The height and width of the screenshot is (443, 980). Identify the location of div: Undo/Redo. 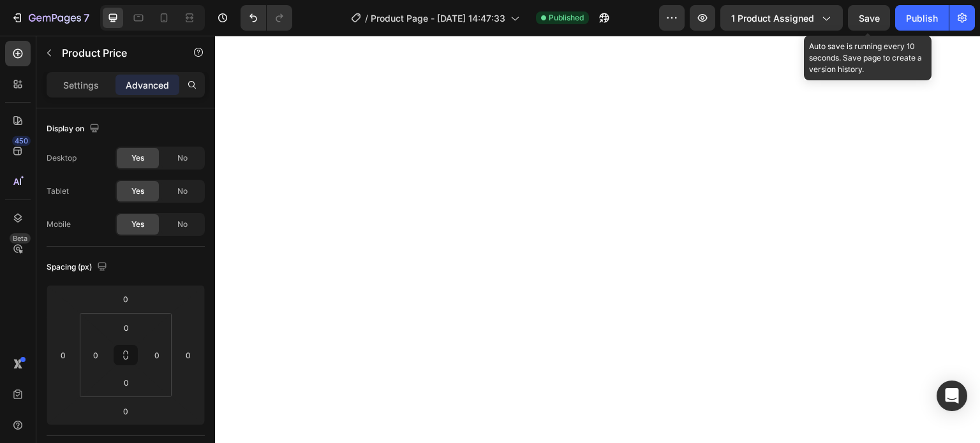
(266, 18).